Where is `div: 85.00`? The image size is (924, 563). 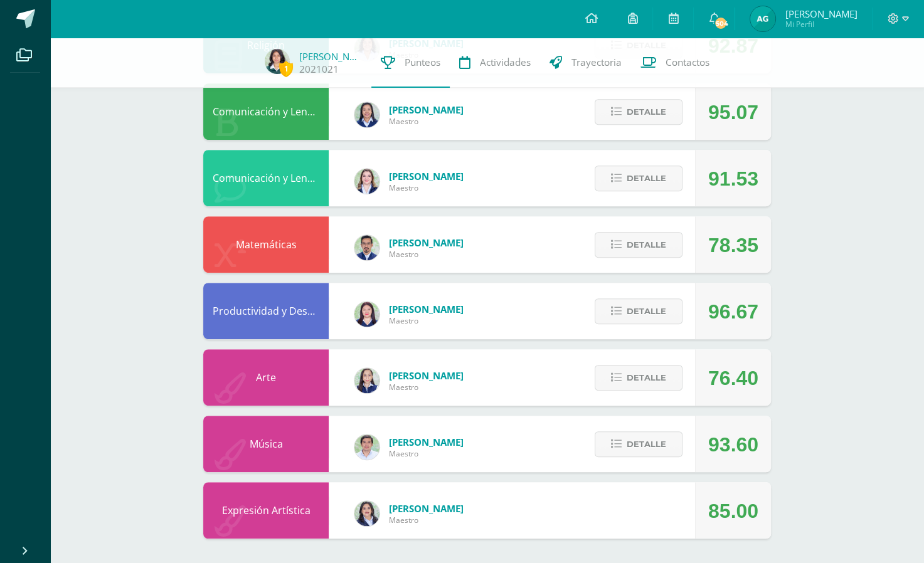 div: 85.00 is located at coordinates (734, 511).